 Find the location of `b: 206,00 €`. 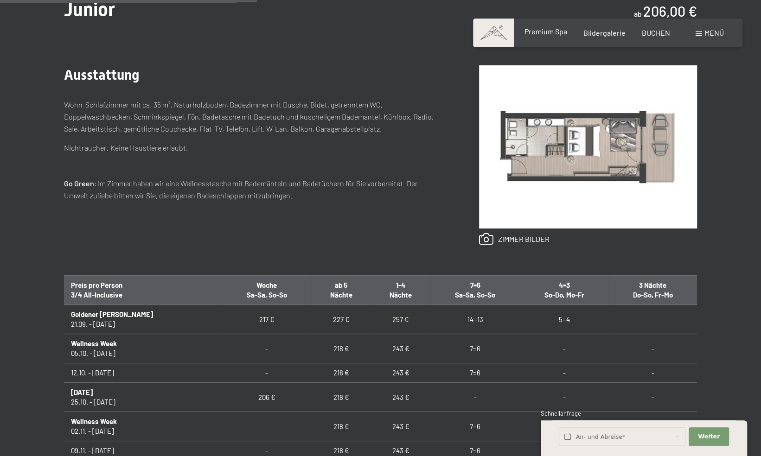

b: 206,00 € is located at coordinates (670, 11).